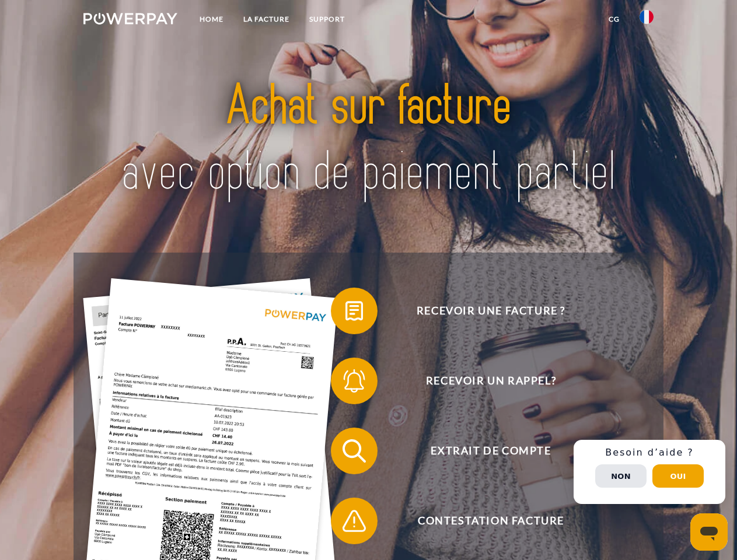  Describe the element at coordinates (130, 19) in the screenshot. I see `img: logo-powerpay-white.svg` at that location.